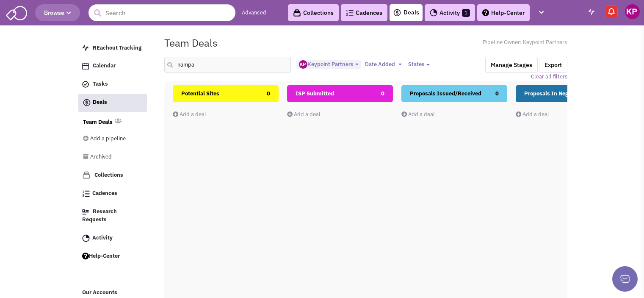 The width and height of the screenshot is (644, 298). I want to click on span: Proposals In Negotiations, so click(557, 93).